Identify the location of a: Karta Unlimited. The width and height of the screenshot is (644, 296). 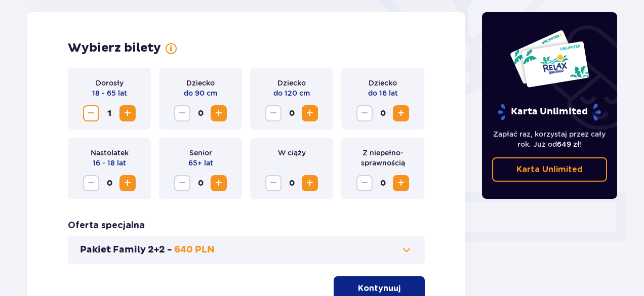
(550, 169).